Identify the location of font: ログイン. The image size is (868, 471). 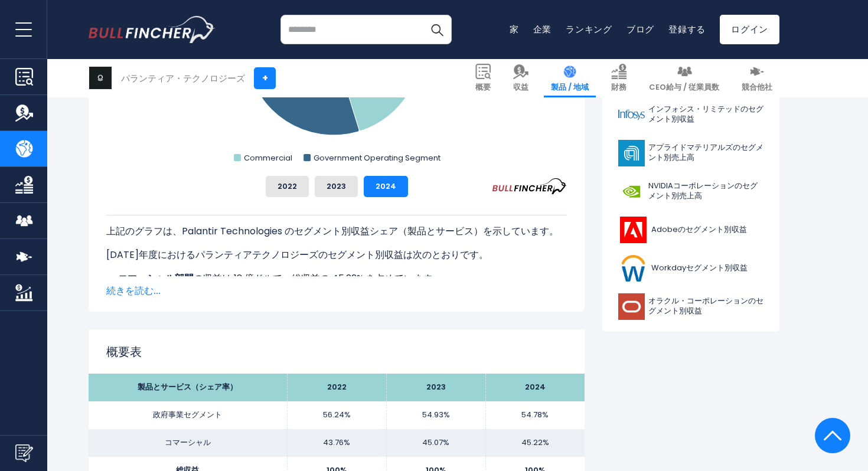
(749, 29).